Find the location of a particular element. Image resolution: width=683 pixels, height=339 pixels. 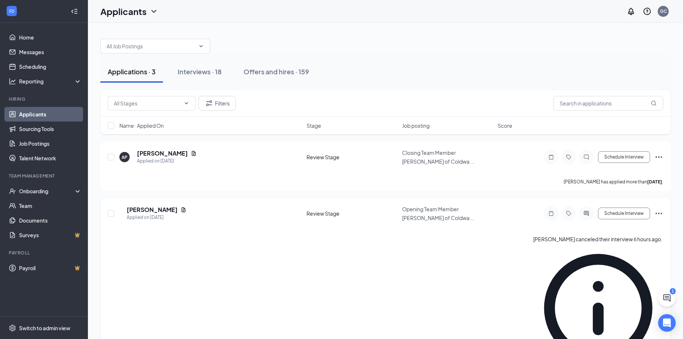

div: GC is located at coordinates (663, 11).